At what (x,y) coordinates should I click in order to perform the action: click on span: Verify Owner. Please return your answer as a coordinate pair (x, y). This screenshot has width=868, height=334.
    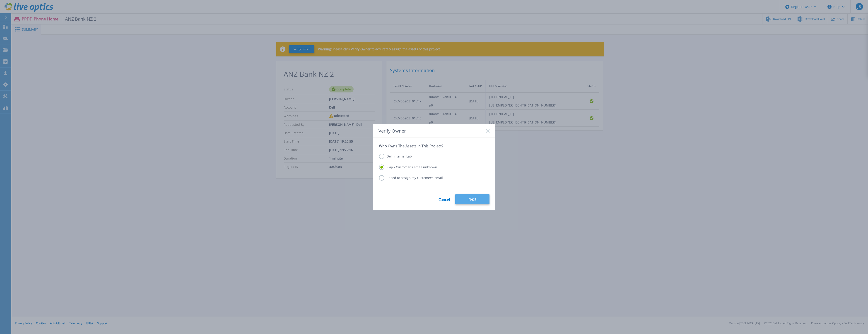
    Looking at the image, I should click on (392, 131).